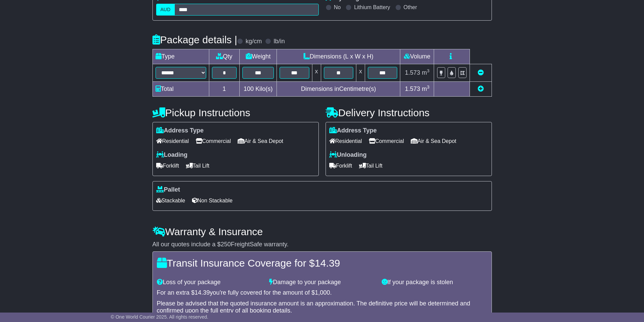 The height and width of the screenshot is (322, 644). What do you see at coordinates (322, 293) in the screenshot?
I see `div: For an extra $ you're fully covered for the amount of $ .` at bounding box center [322, 293].